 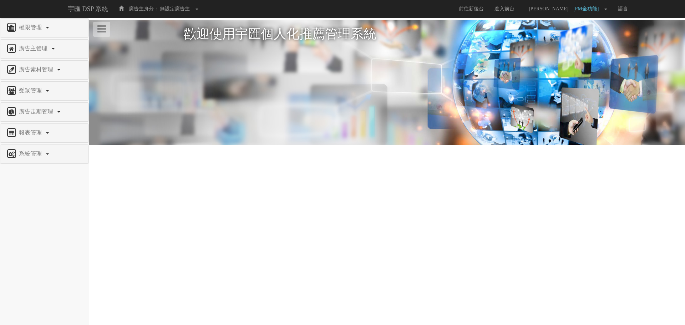 What do you see at coordinates (44, 154) in the screenshot?
I see `a: 系統管理` at bounding box center [44, 154].